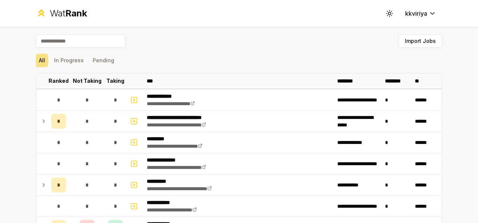 Image resolution: width=478 pixels, height=223 pixels. Describe the element at coordinates (115, 81) in the screenshot. I see `p: Taking` at that location.